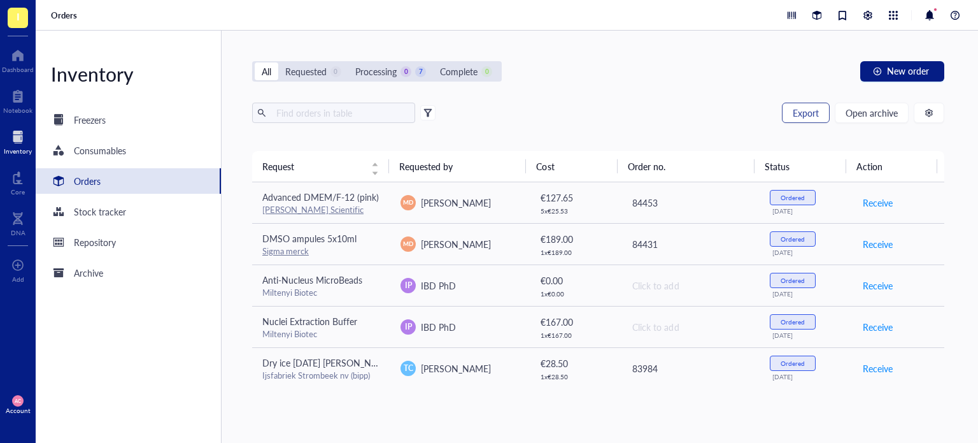 The height and width of the screenshot is (443, 978). What do you see at coordinates (313, 166) in the screenshot?
I see `span: Request` at bounding box center [313, 166].